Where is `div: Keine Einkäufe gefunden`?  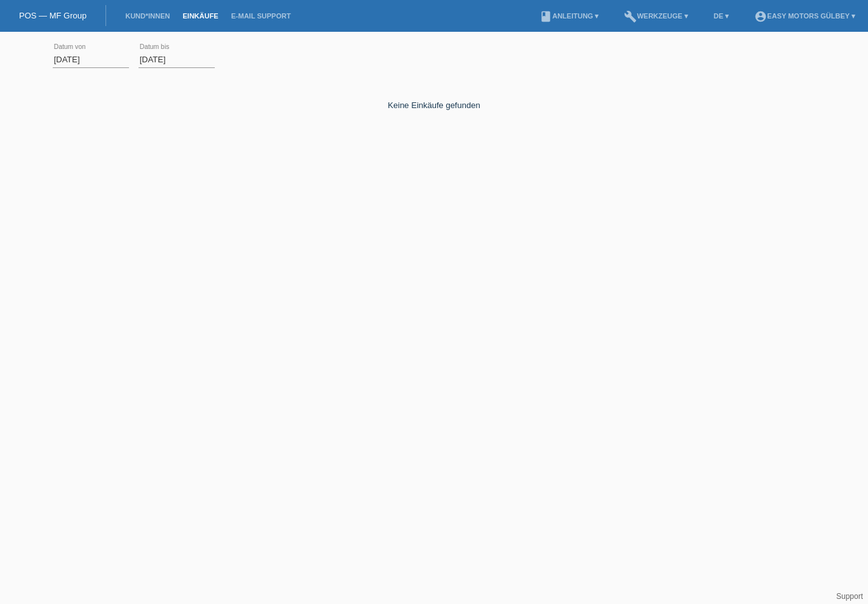
div: Keine Einkäufe gefunden is located at coordinates (434, 96).